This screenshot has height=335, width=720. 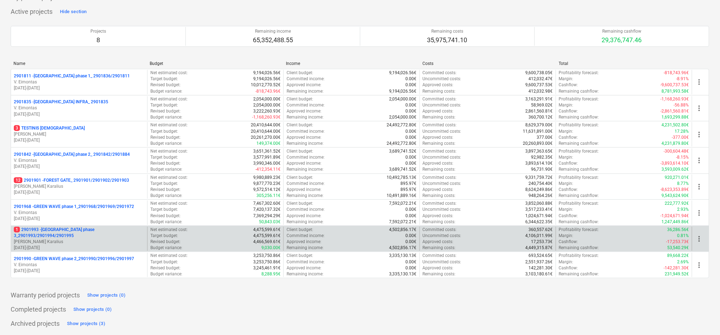 What do you see at coordinates (542, 105) in the screenshot?
I see `p: 58,969.02€` at bounding box center [542, 105].